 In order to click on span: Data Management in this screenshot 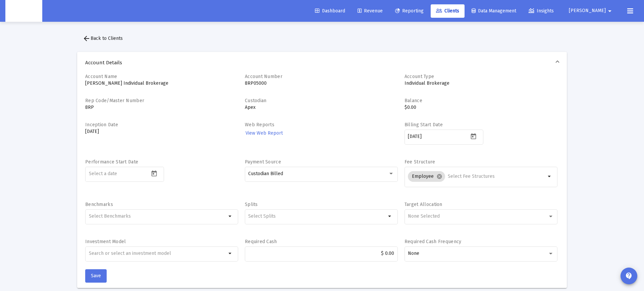, I will do `click(494, 11)`.